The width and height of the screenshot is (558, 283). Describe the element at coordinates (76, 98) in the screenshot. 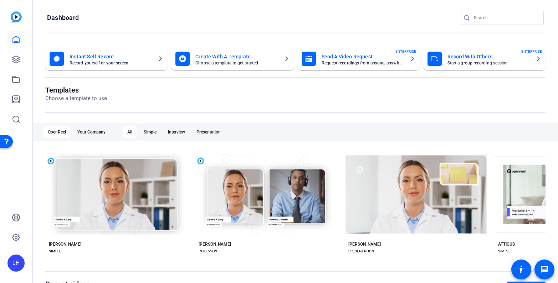

I see `p: Choose a template to use` at that location.